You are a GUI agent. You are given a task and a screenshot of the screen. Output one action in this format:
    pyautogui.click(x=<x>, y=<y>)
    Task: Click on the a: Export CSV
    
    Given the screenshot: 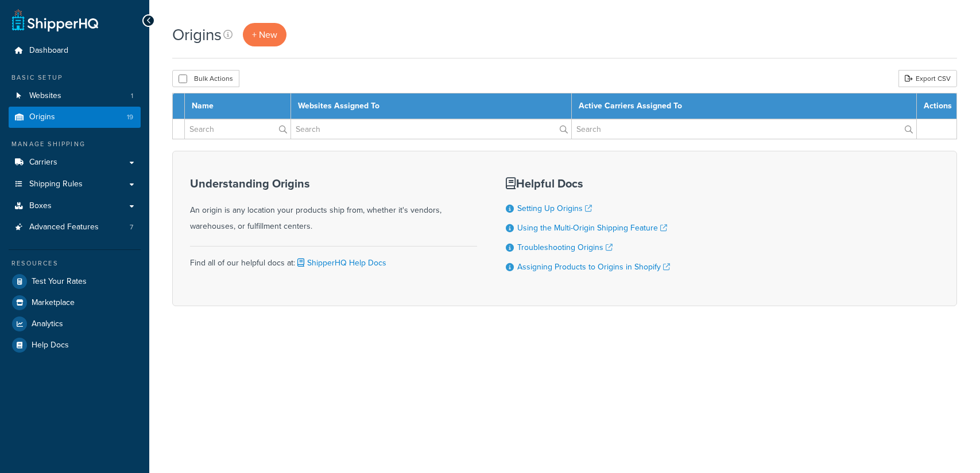 What is the action you would take?
    pyautogui.click(x=928, y=79)
    